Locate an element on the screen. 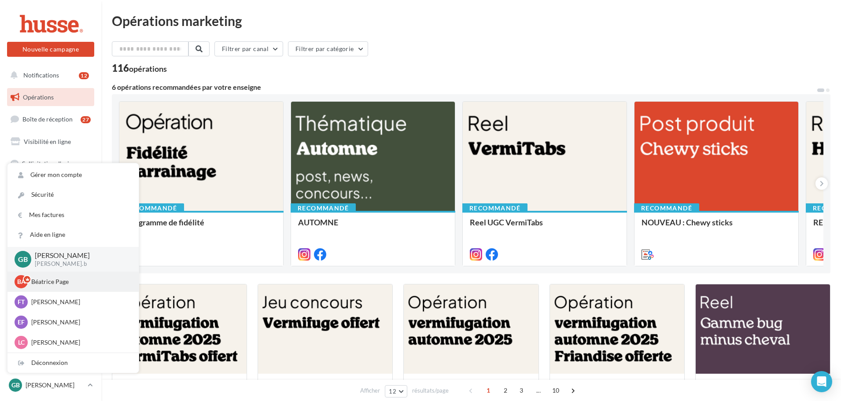 This screenshot has width=841, height=401. a: SMS unitaire is located at coordinates (51, 185).